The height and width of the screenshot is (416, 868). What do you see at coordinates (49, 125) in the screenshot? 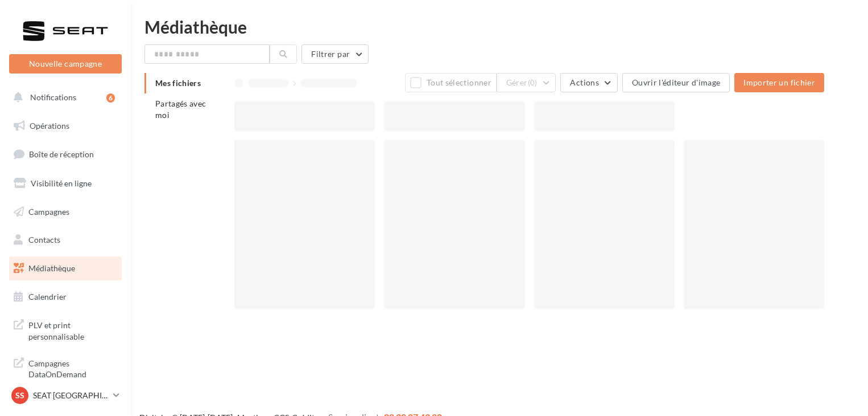
I see `span: Opérations` at bounding box center [49, 125].